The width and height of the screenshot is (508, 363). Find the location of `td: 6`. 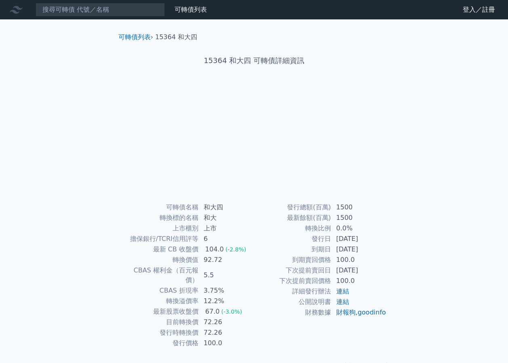

td: 6 is located at coordinates (226, 239).